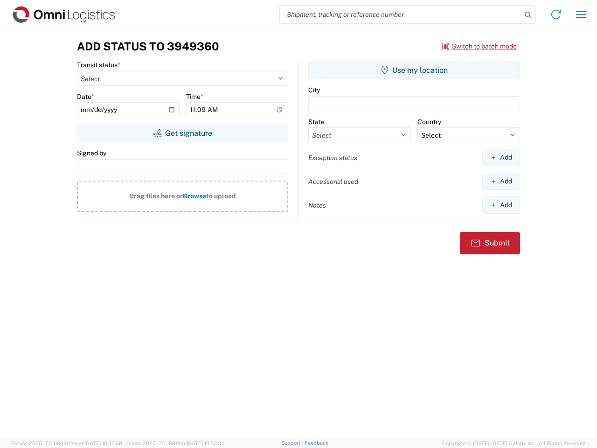 The width and height of the screenshot is (597, 448). What do you see at coordinates (67, 443) in the screenshot?
I see `span: Server: 2025.17.0-1194904eeae` at bounding box center [67, 443].